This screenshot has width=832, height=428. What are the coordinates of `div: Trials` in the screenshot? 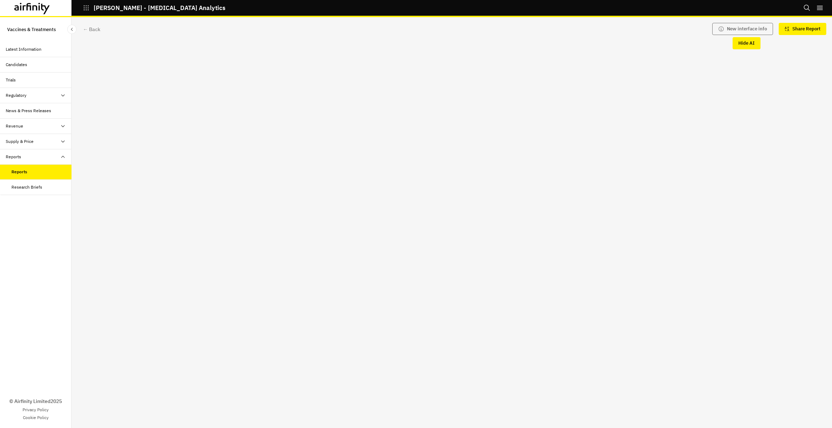 It's located at (11, 80).